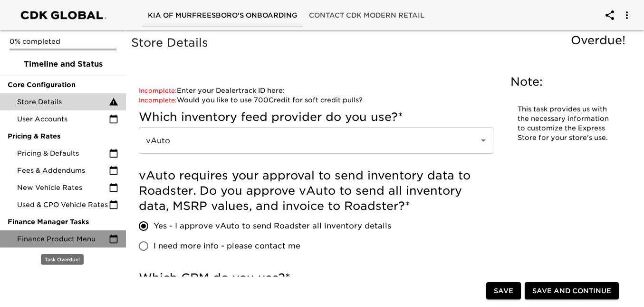  I want to click on span: Pricing & Defaults, so click(63, 153).